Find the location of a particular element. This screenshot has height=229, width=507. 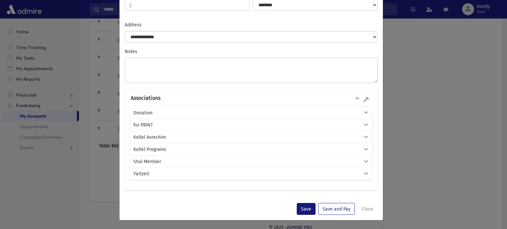

span: Kollel Programs is located at coordinates (150, 149).